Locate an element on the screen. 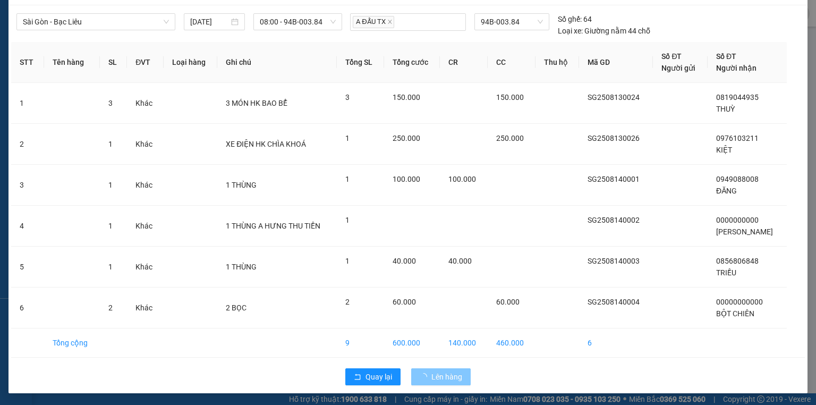  span: 0000000000 is located at coordinates (738, 220).